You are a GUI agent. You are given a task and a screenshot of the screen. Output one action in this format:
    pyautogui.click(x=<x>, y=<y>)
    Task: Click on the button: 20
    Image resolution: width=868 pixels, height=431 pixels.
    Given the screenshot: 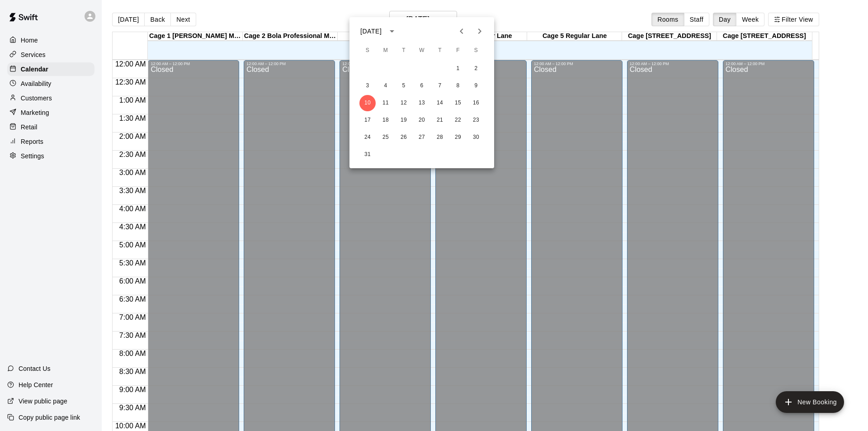 What is the action you would take?
    pyautogui.click(x=422, y=121)
    